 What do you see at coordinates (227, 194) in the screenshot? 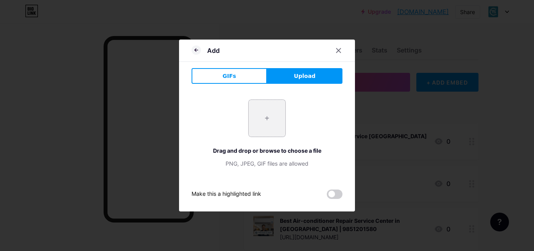
I see `div: Make this a highlighted link` at bounding box center [227, 194].